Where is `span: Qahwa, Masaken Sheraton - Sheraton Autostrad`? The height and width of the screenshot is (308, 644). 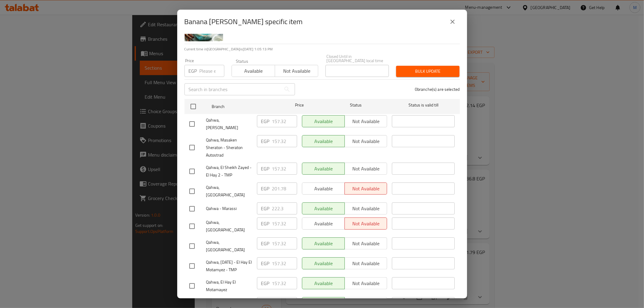
span: Qahwa, Masaken Sheraton - Sheraton Autostrad is located at coordinates (229, 148).